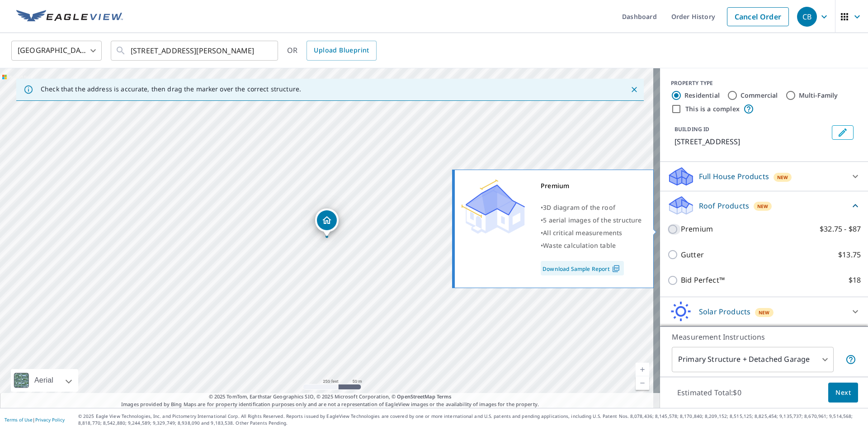 The image size is (868, 431). What do you see at coordinates (709, 392) in the screenshot?
I see `p: Estimated Total: $0` at bounding box center [709, 392].